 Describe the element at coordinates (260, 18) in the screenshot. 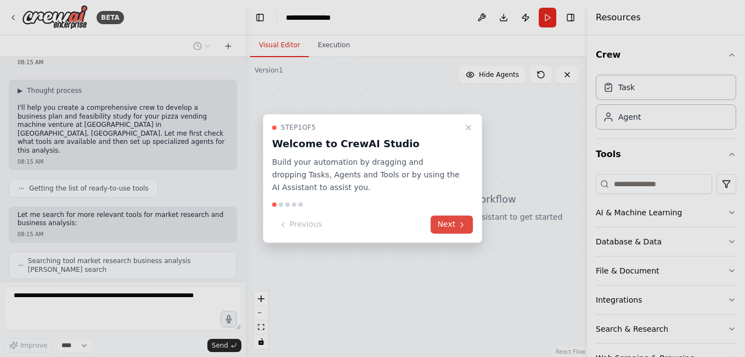

I see `button: Hide left sidebar` at that location.